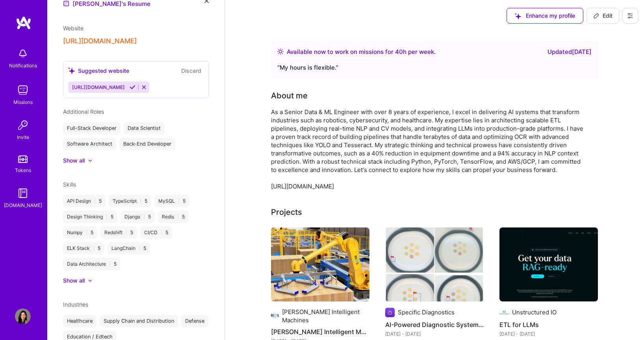 Image resolution: width=644 pixels, height=340 pixels. What do you see at coordinates (90, 217) in the screenshot?
I see `div: Design Thinking 5` at bounding box center [90, 217].